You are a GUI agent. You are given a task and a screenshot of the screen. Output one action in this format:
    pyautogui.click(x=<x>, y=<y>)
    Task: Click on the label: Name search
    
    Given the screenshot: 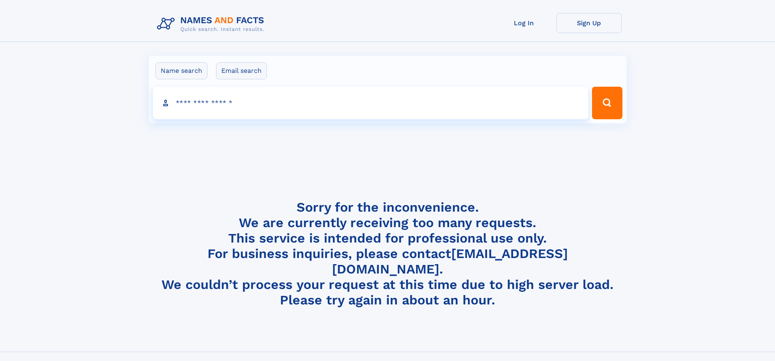 What is the action you would take?
    pyautogui.click(x=181, y=71)
    